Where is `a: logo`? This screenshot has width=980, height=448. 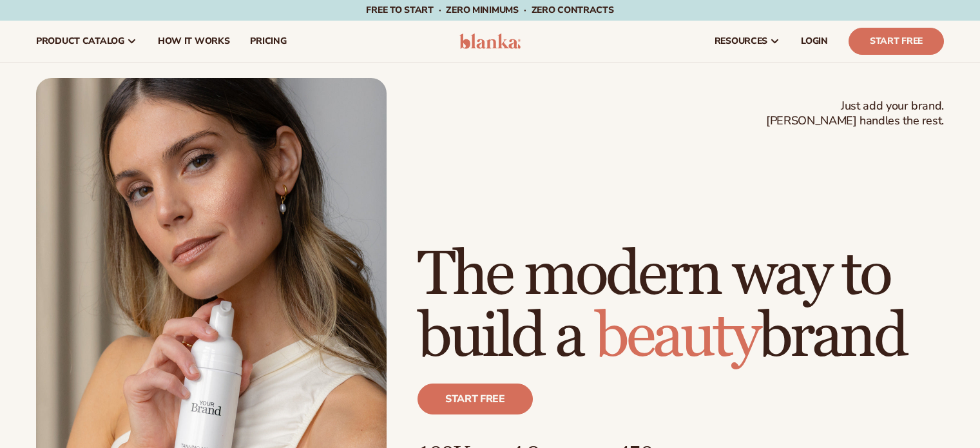
a: logo is located at coordinates (490, 41).